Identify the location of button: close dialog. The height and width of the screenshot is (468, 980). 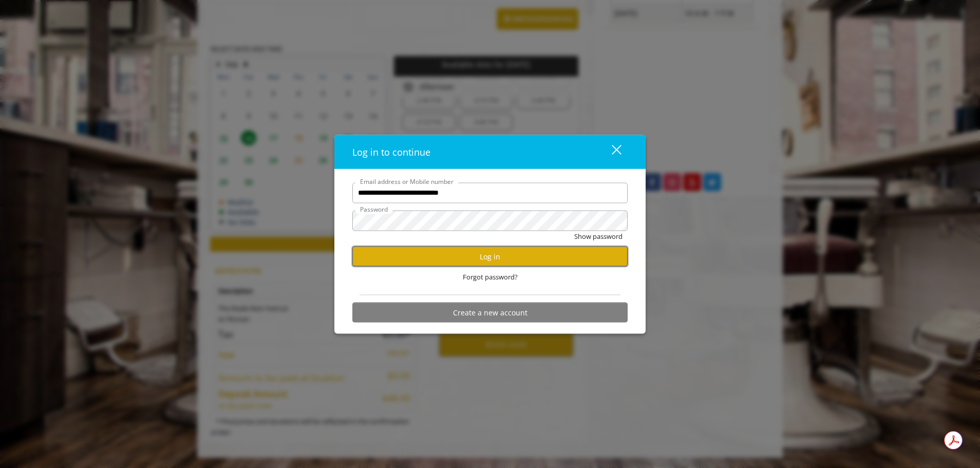
(611, 152).